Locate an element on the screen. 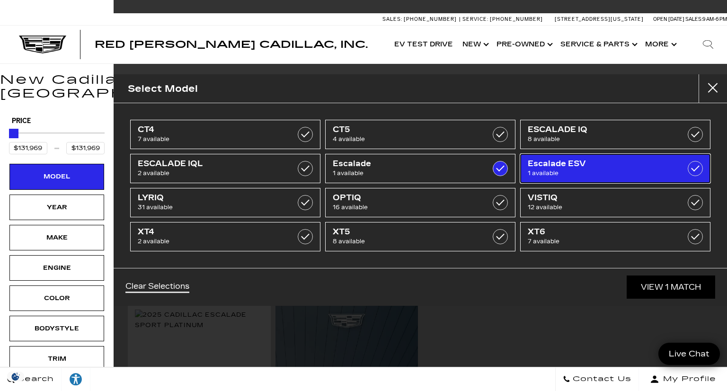  span: XT5 is located at coordinates (407, 232).